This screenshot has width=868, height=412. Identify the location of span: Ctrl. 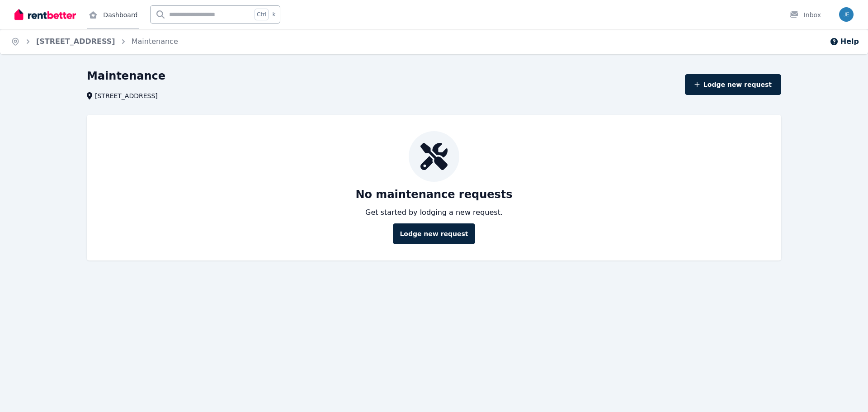
(261, 14).